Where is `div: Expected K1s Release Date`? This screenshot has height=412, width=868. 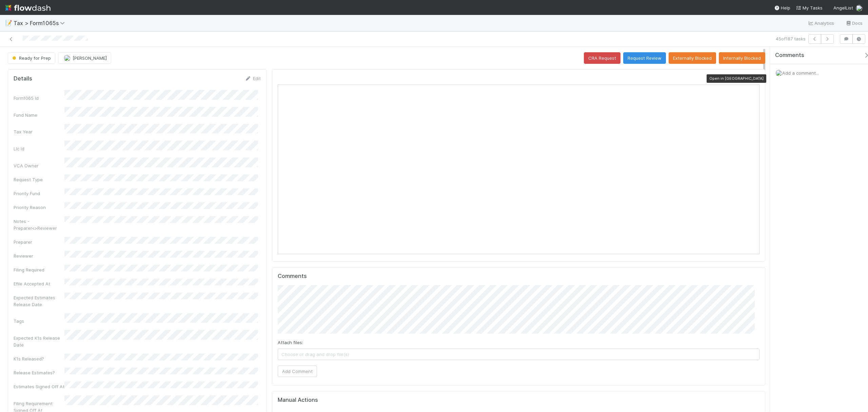
div: Expected K1s Release Date is located at coordinates (39, 342).